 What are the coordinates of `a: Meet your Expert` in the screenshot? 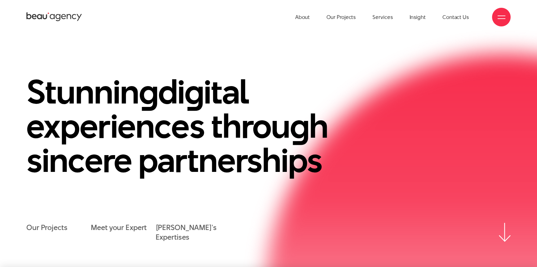 It's located at (119, 227).